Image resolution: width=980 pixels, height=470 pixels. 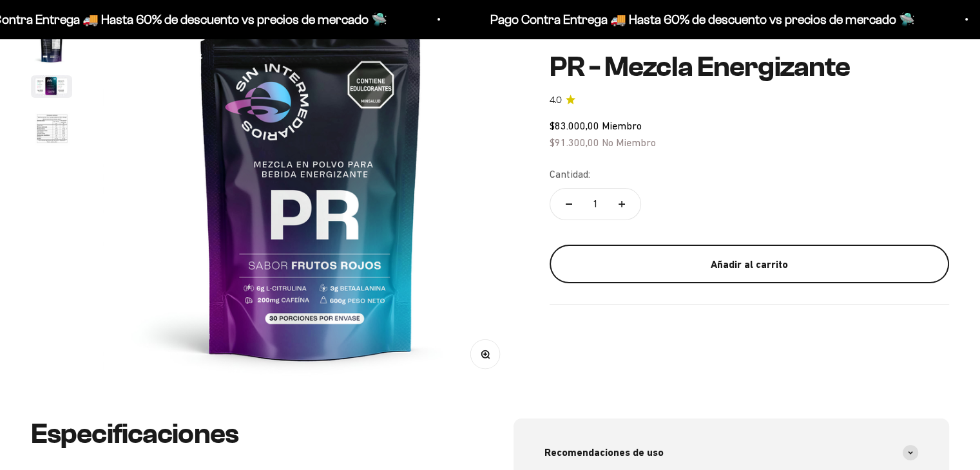 I want to click on button: Añadir al carrito, so click(x=749, y=264).